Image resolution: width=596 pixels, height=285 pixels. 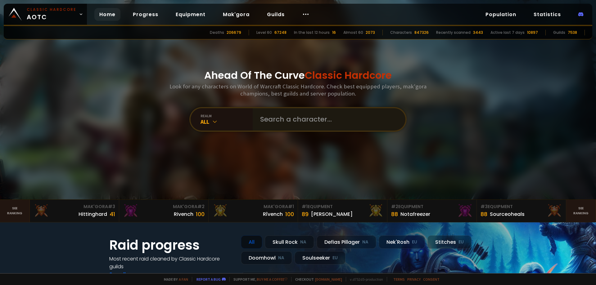 What do you see at coordinates (298, 90) in the screenshot?
I see `h3: Look for any characters on World of Warcraft Classic Hardcore. Check best equipped players, mak'g...` at bounding box center [298, 90].